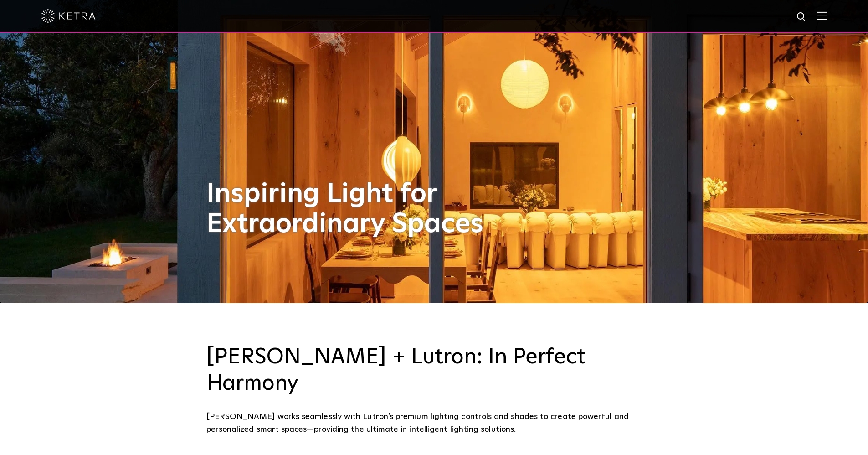  Describe the element at coordinates (822, 16) in the screenshot. I see `img: Hamburger%20Nav.svg` at that location.